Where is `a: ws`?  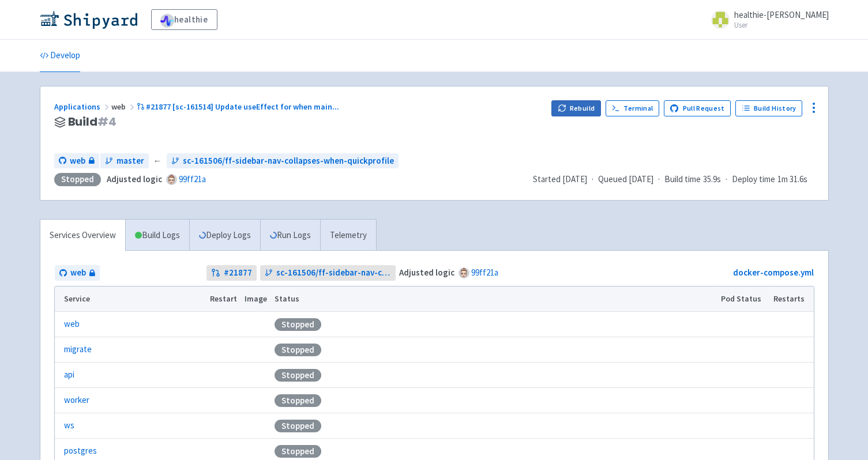 a: ws is located at coordinates (69, 425).